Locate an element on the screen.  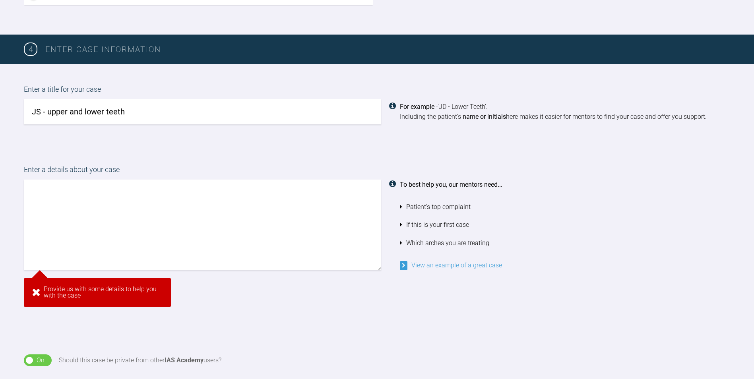
input: JD - Lower Teeth is located at coordinates (202, 112).